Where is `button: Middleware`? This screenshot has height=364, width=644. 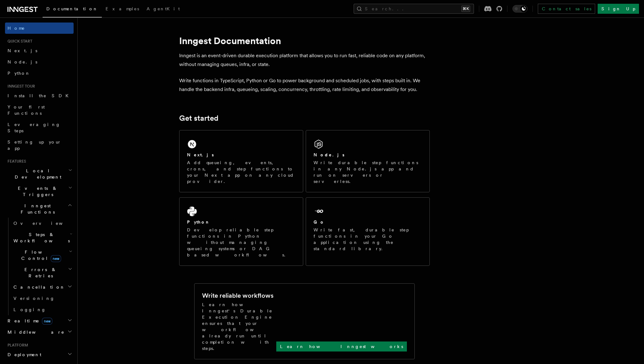 button: Middleware is located at coordinates (39, 332).